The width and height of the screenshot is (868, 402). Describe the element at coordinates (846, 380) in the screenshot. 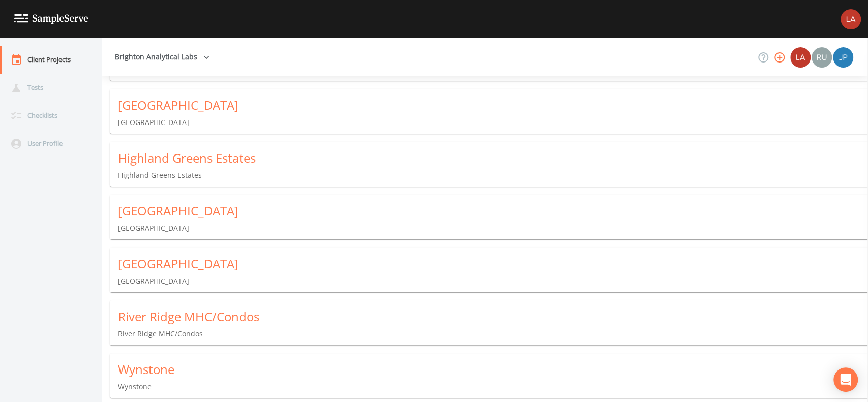

I see `div: Open Intercom Messenger` at that location.